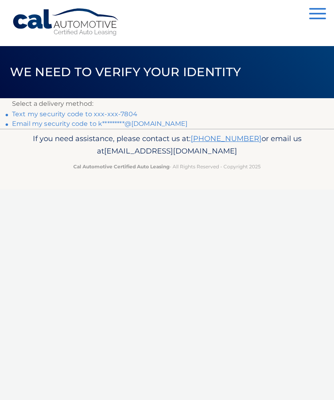  Describe the element at coordinates (125, 72) in the screenshot. I see `span: We need to verify your identity` at that location.